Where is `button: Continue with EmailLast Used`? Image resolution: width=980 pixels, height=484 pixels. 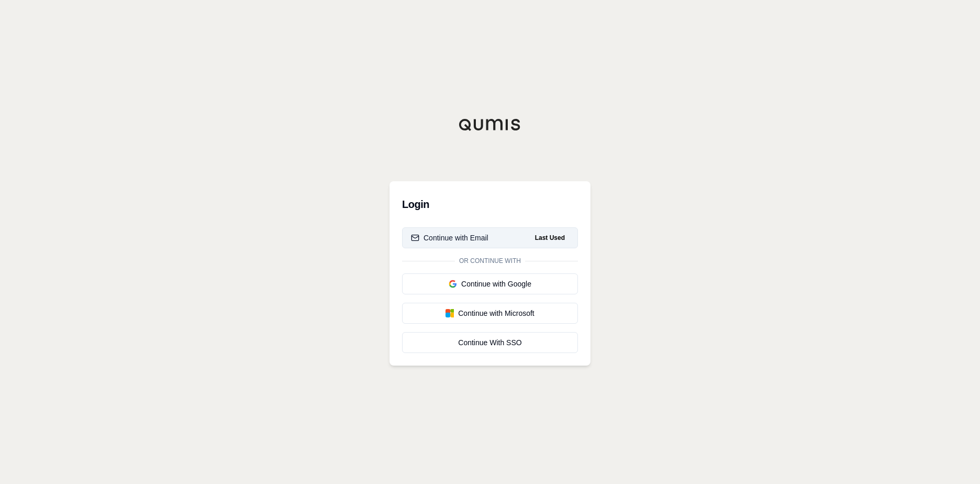 button: Continue with EmailLast Used is located at coordinates (490, 238).